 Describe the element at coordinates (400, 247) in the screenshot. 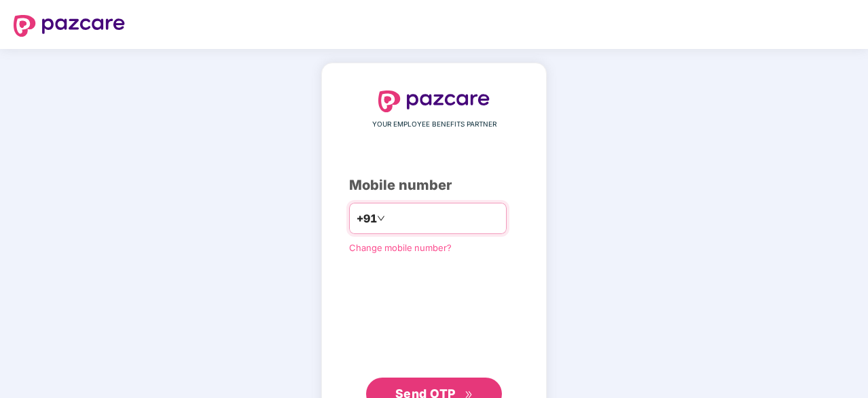

I see `span: Change mobile number?` at that location.